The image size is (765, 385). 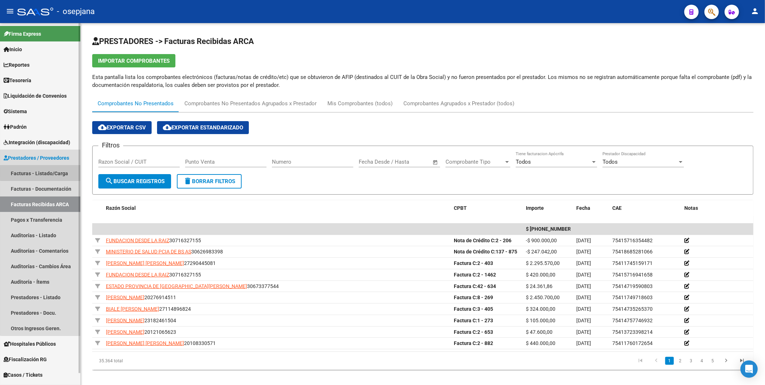 What do you see at coordinates (632, 274) in the screenshot?
I see `span: 75415716941658` at bounding box center [632, 274].